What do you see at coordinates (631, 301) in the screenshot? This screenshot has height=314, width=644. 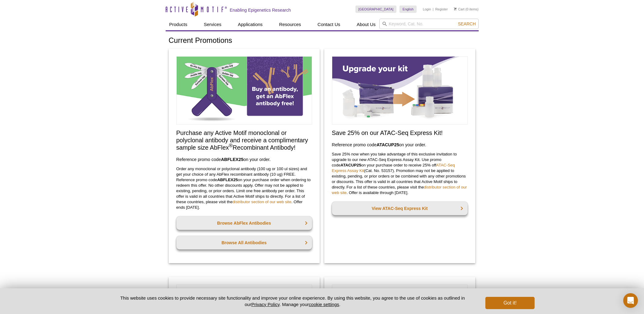 I see `div: Open Intercom Messenger` at bounding box center [631, 301].